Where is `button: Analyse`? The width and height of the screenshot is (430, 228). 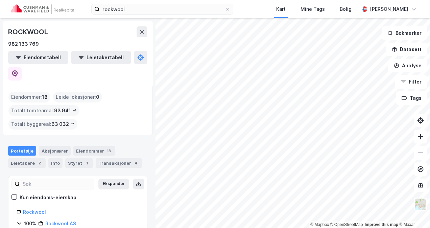
button: Analyse is located at coordinates (407, 66).